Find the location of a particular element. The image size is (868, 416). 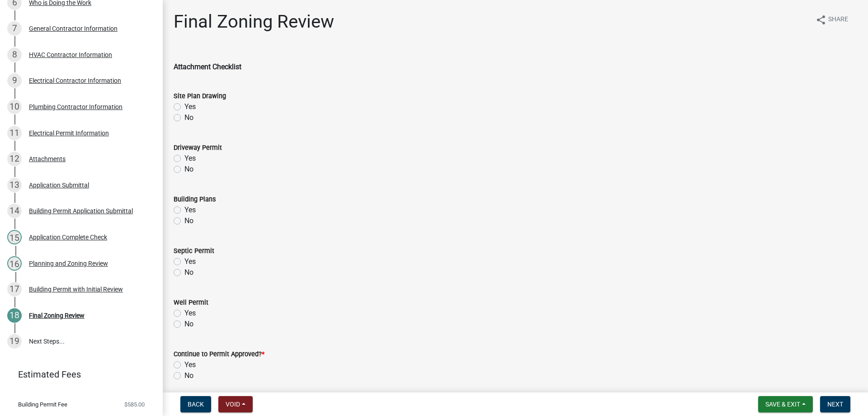

div: Application Submittal is located at coordinates (59, 185).